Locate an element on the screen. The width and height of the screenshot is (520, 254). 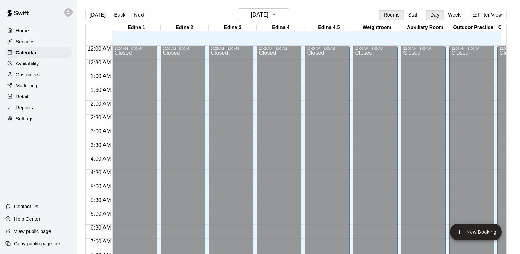
p: Calendar is located at coordinates (26, 53).